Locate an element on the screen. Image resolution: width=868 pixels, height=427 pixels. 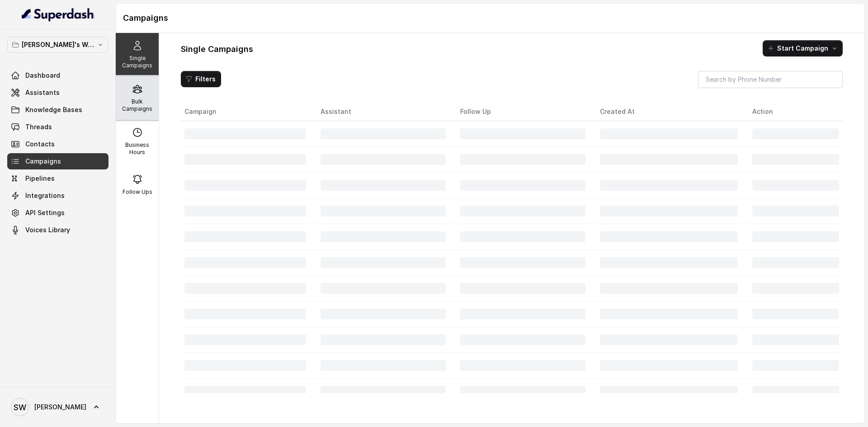
a: Voices Library is located at coordinates (58, 230).